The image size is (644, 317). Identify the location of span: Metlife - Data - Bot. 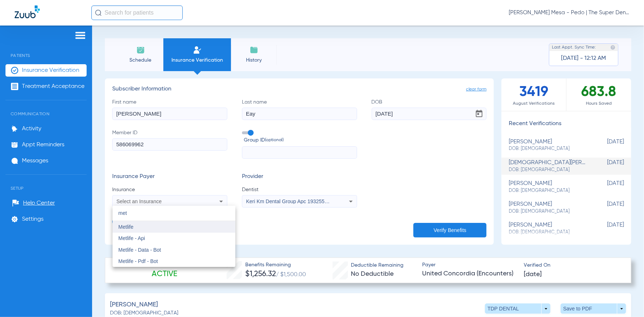
(140, 250).